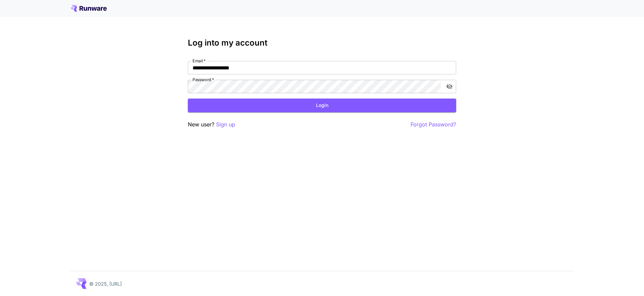 The height and width of the screenshot is (296, 644). I want to click on p: Sign up, so click(225, 124).